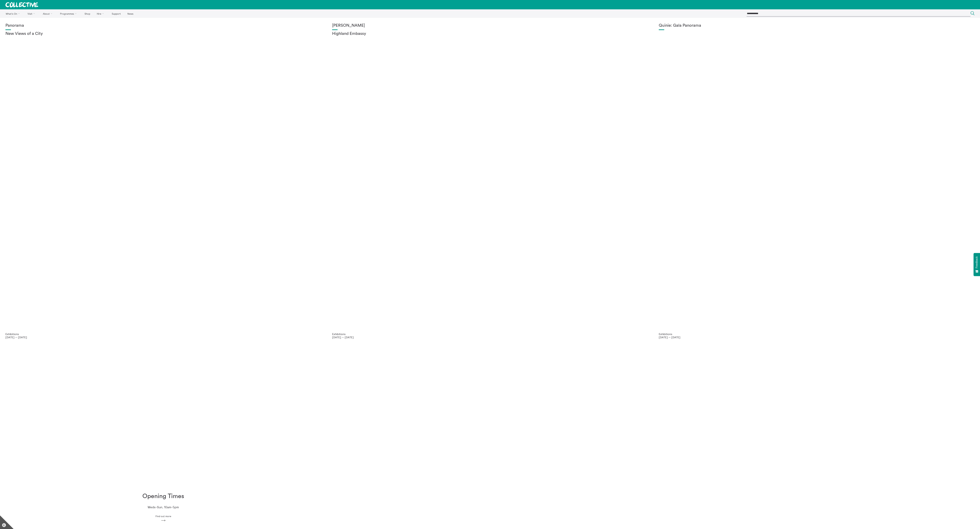 This screenshot has height=529, width=980. Describe the element at coordinates (977, 263) in the screenshot. I see `span: Feedback` at that location.